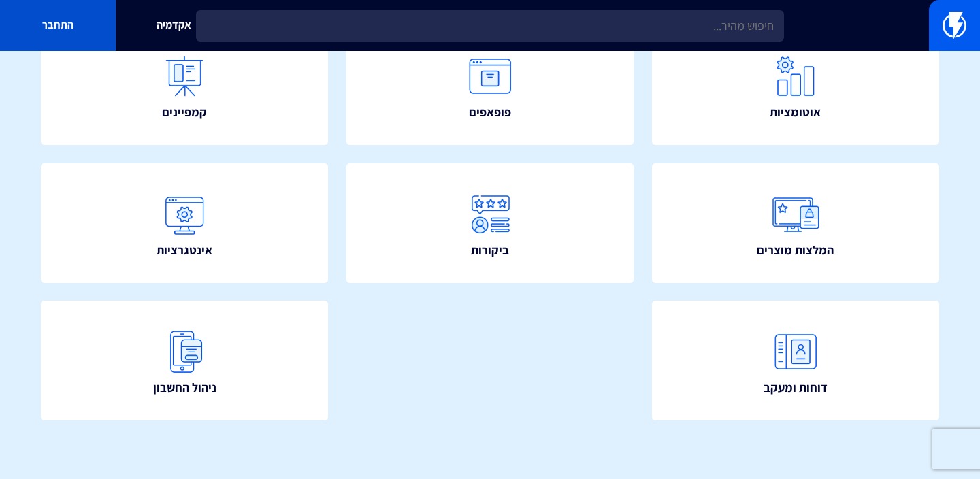 The image size is (980, 479). Describe the element at coordinates (185, 223) in the screenshot. I see `a: אינטגרציות` at that location.